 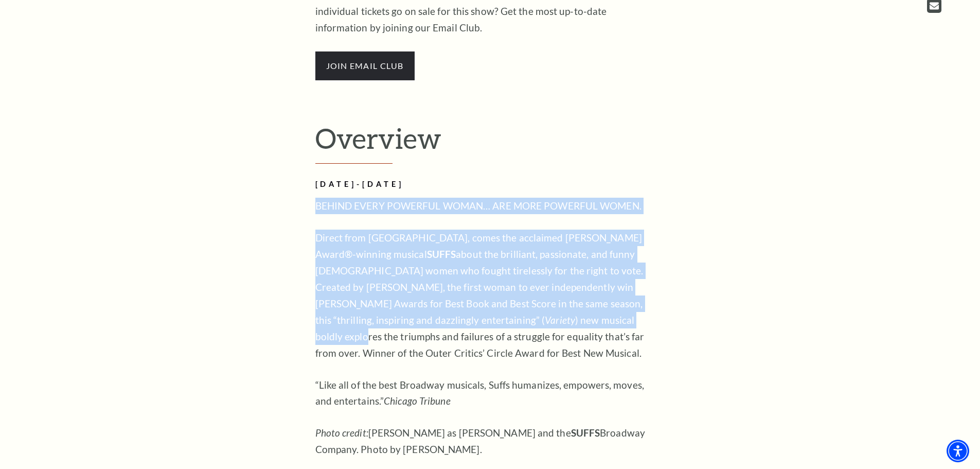 I want to click on em: Chicago Tribune, so click(x=417, y=400).